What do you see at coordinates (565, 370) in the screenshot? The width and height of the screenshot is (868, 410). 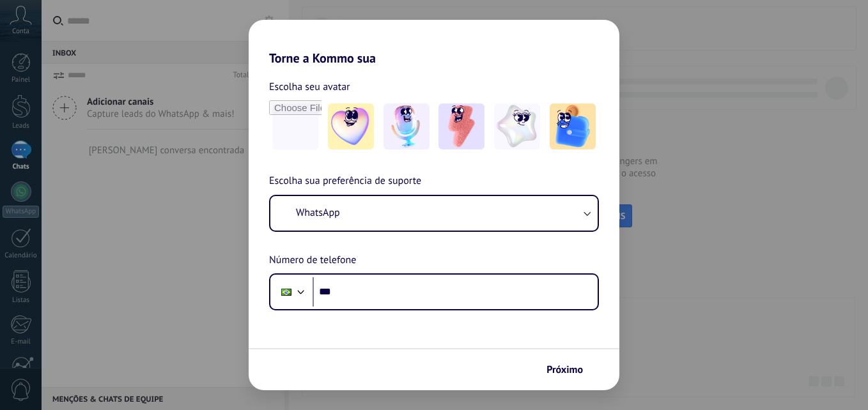 I see `span: Próximo` at bounding box center [565, 370].